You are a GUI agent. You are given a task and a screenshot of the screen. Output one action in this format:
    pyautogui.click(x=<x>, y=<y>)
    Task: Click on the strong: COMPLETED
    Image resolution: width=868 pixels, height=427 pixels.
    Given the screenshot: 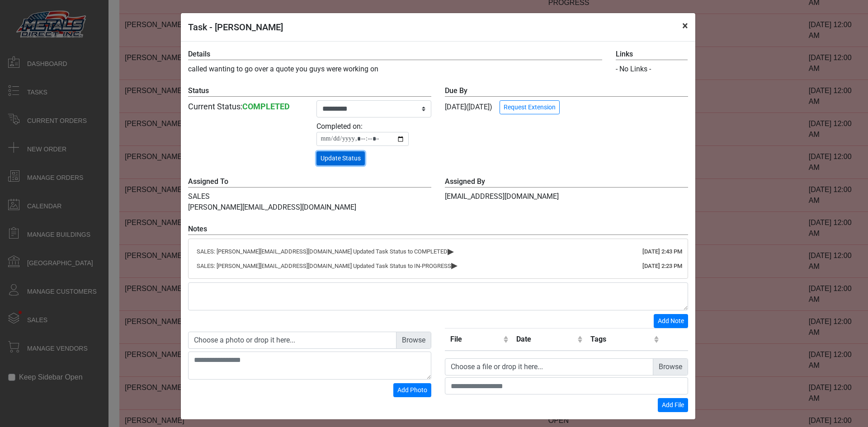 What is the action you would take?
    pyautogui.click(x=266, y=106)
    